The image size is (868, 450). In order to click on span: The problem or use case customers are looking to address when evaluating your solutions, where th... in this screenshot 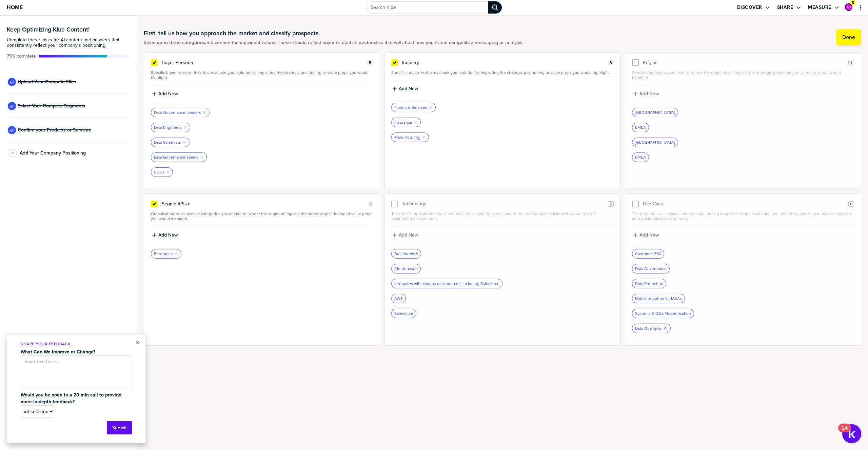, I will do `click(743, 216)`.